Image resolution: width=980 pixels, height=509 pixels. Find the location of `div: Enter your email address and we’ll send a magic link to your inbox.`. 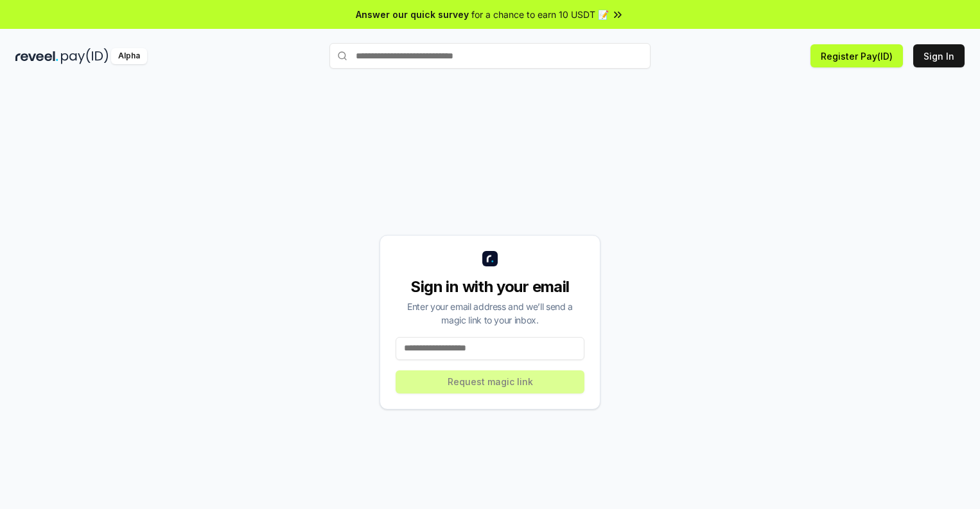

div: Enter your email address and we’ll send a magic link to your inbox. is located at coordinates (490, 314).